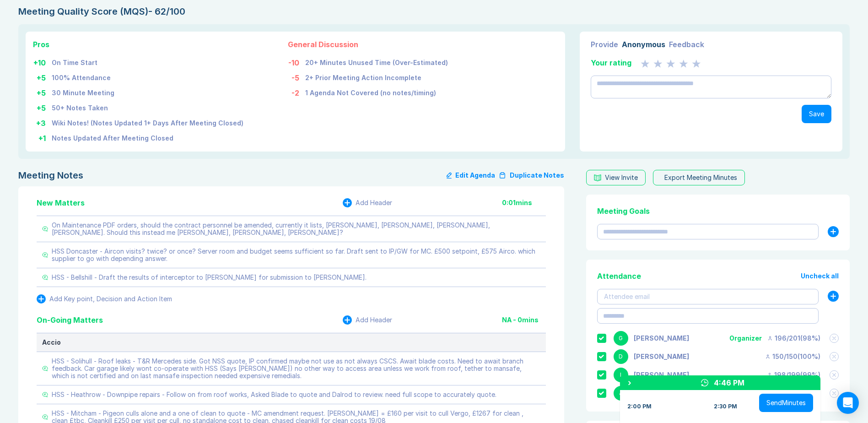 The height and width of the screenshot is (423, 868). Describe the element at coordinates (291, 342) in the screenshot. I see `div: Accio` at that location.